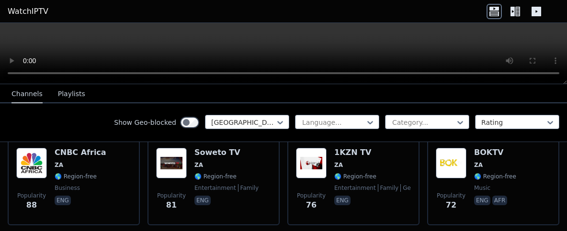  Describe the element at coordinates (311, 205) in the screenshot. I see `span: 76` at that location.